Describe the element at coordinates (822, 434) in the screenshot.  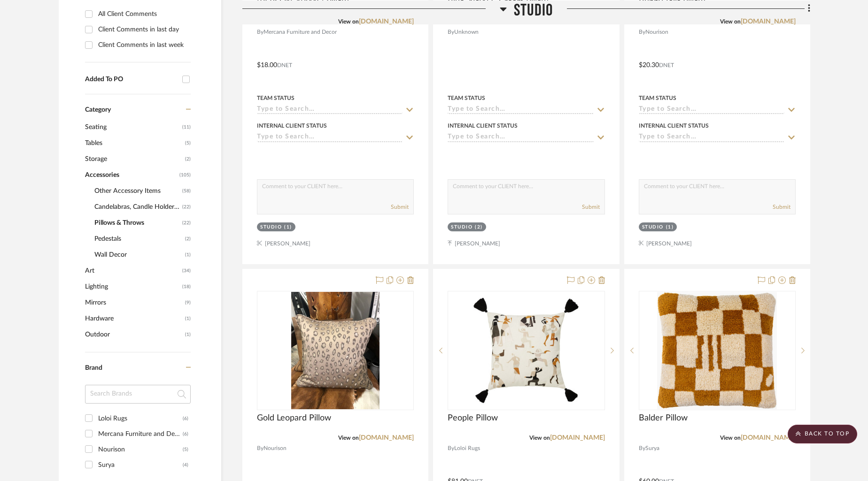
I see `scroll-to-top-button: BACK TO TOP` at that location.